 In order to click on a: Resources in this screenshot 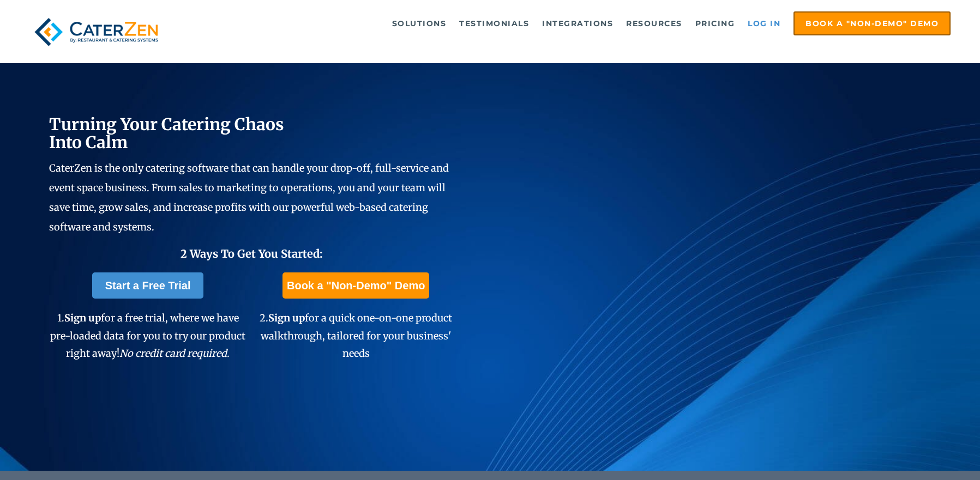, I will do `click(654, 23)`.